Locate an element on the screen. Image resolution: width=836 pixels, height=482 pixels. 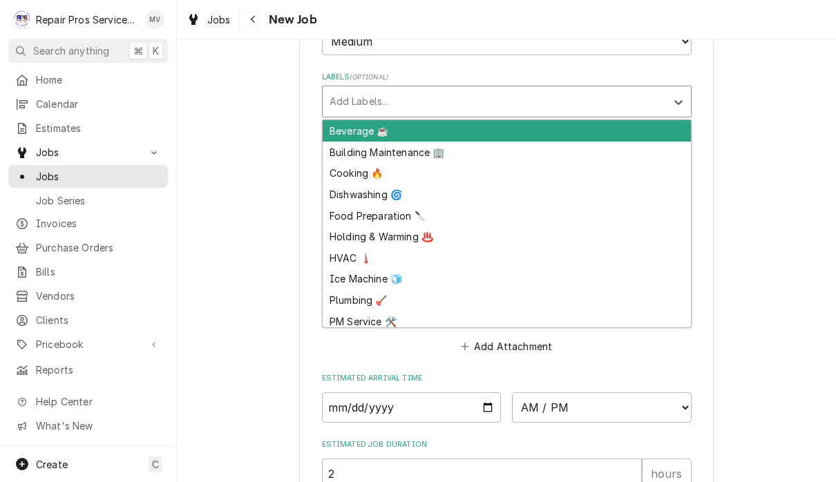
a: Go to Help Center is located at coordinates (88, 401).